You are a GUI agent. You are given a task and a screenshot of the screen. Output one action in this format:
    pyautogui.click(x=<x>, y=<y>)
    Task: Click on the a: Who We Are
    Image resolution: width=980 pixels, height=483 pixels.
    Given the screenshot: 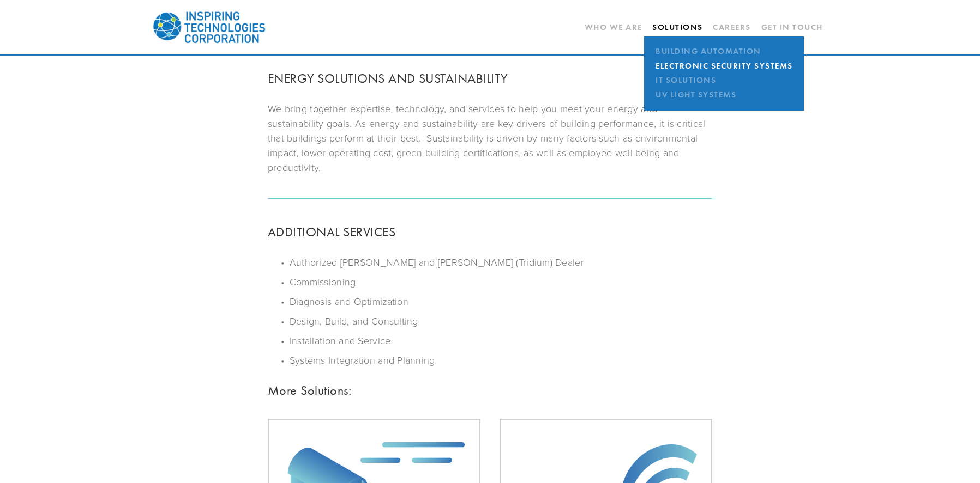 What is the action you would take?
    pyautogui.click(x=613, y=27)
    